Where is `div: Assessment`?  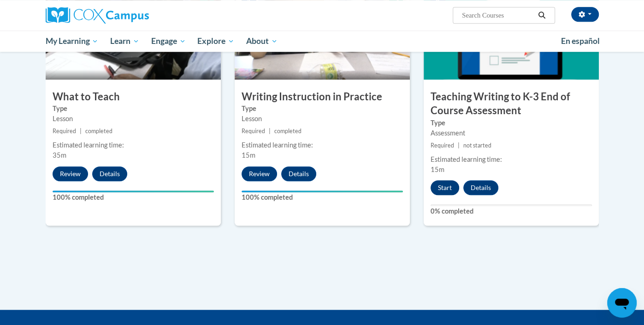 div: Assessment is located at coordinates (511, 133).